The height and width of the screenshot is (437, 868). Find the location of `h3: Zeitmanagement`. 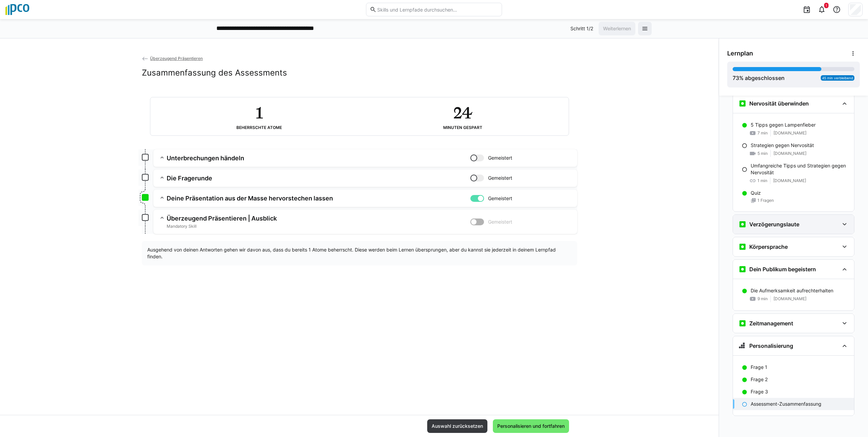

h3: Zeitmanagement is located at coordinates (771, 323).